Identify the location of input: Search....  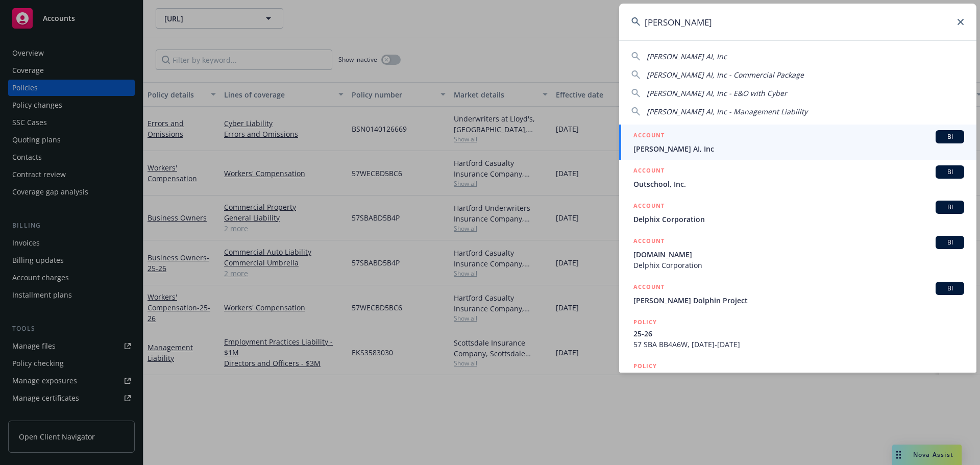
(798, 22).